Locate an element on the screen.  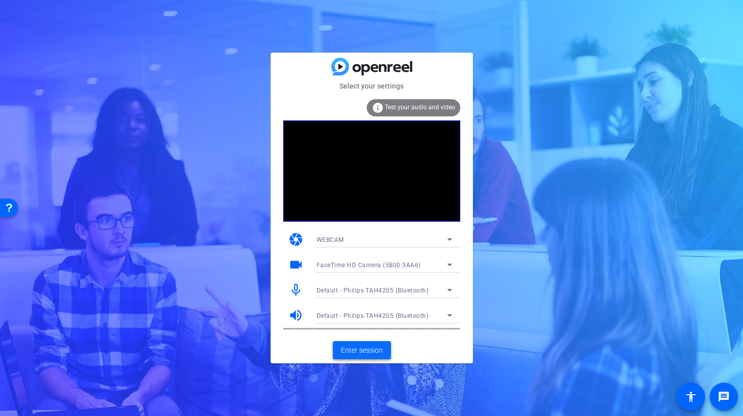
mat-icon: mic_none is located at coordinates (296, 290).